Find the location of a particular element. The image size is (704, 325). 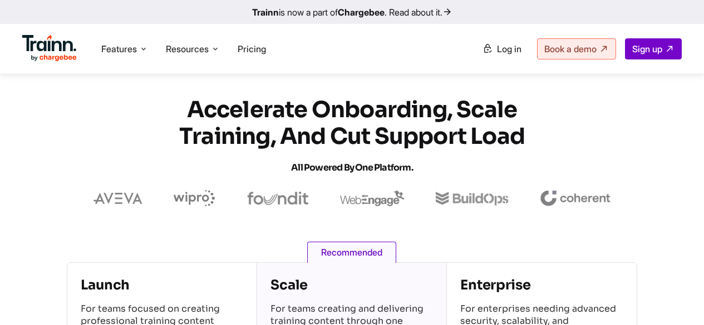

a: Log in is located at coordinates (502, 49).